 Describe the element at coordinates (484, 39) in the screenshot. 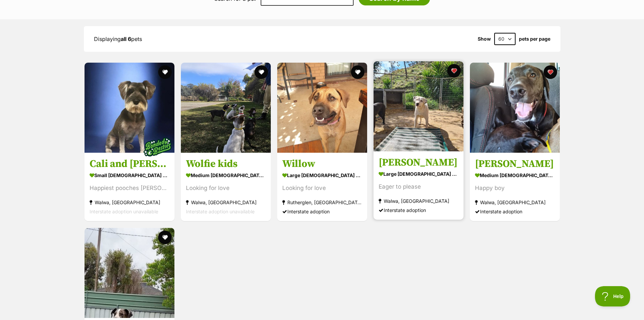

I see `span: Show` at that location.